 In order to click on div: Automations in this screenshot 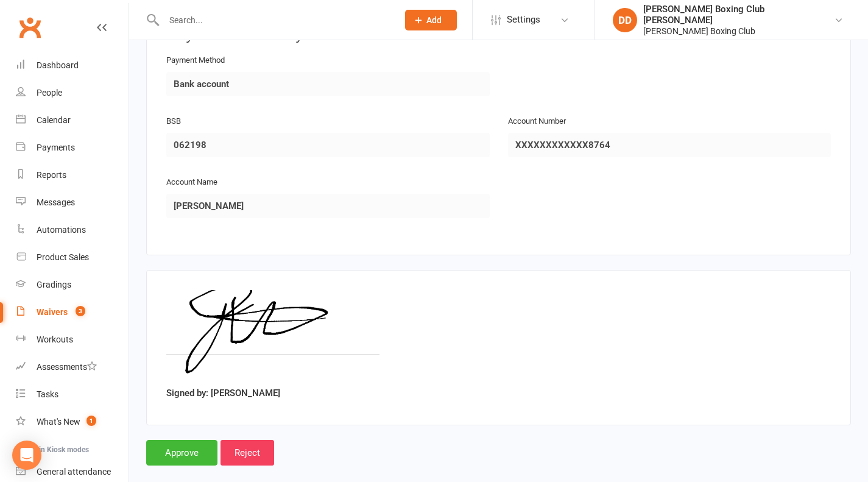, I will do `click(61, 230)`.